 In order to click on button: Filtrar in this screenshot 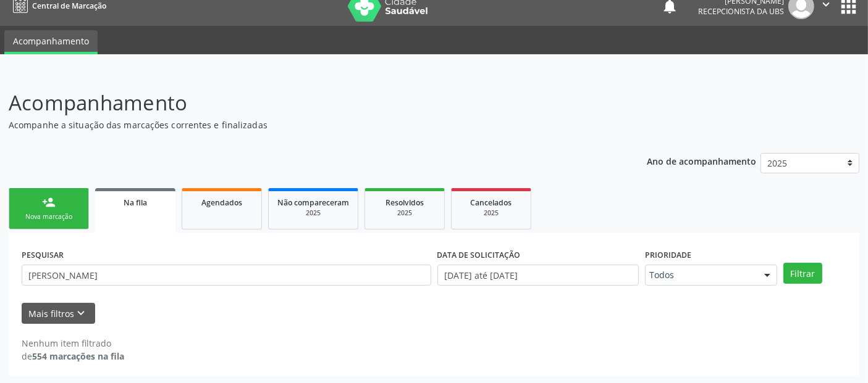, I will do `click(802, 274)`.